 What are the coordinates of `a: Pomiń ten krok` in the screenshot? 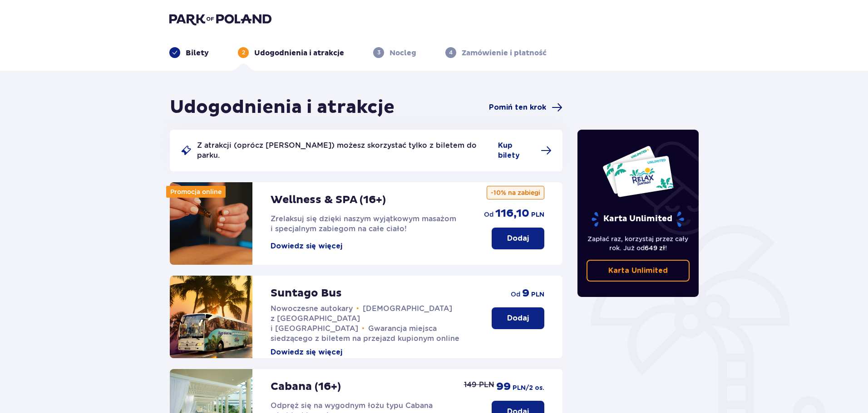 It's located at (526, 107).